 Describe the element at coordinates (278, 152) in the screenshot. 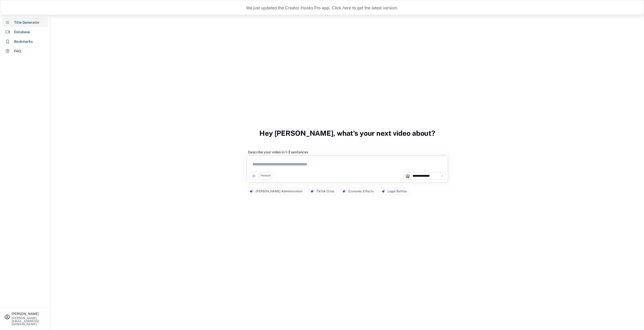

I see `div: Describe your video in 1-3 sentences` at that location.